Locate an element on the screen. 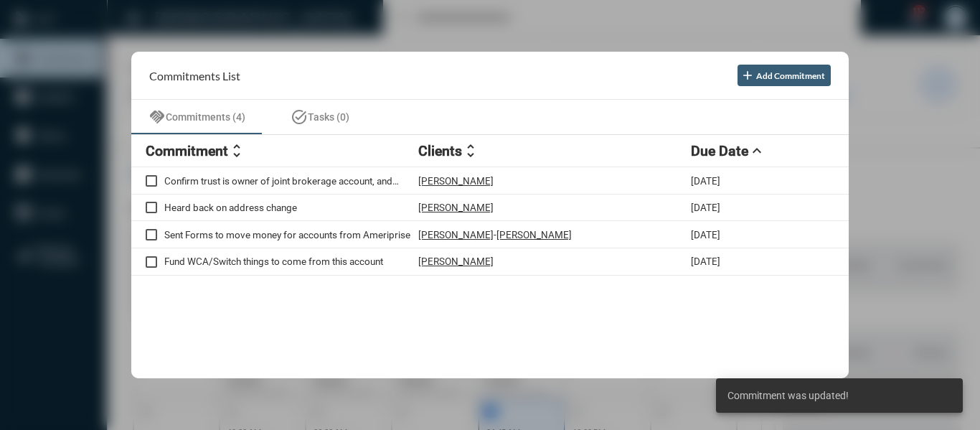 The width and height of the screenshot is (980, 430). h2: Due Date is located at coordinates (720, 151).